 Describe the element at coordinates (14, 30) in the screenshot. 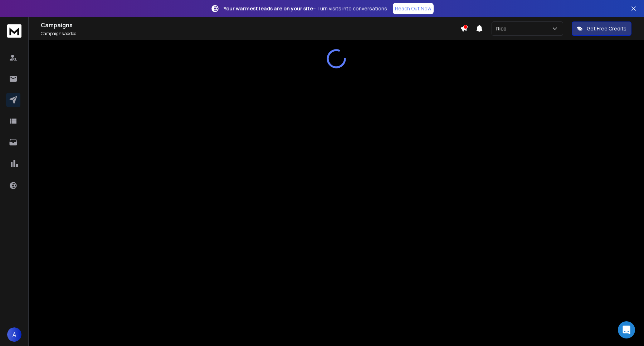

I see `img: logo` at that location.